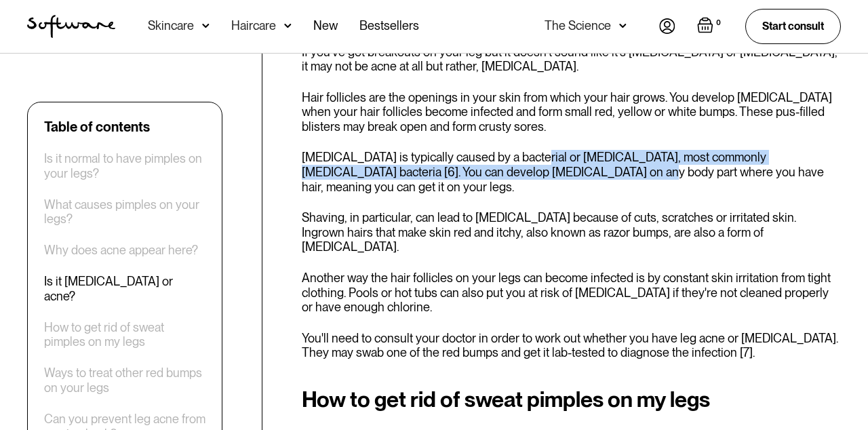 This screenshot has width=868, height=430. Describe the element at coordinates (571, 399) in the screenshot. I see `h2: How to get rid of sweat pimples on my legs` at that location.